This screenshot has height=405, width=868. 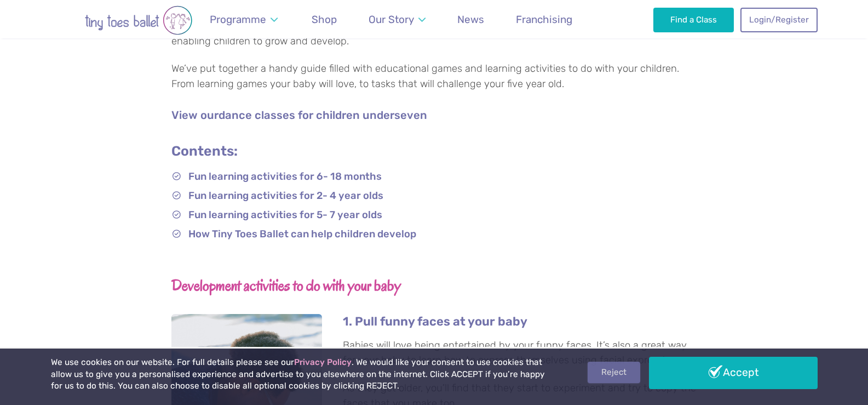 I want to click on a: Fun learning activities for 6- 18 months, so click(x=285, y=177).